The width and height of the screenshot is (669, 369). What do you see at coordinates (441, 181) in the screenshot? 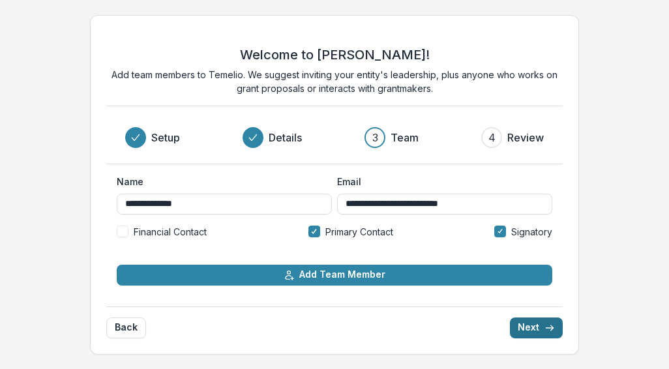
I see `label: Email` at bounding box center [441, 181].